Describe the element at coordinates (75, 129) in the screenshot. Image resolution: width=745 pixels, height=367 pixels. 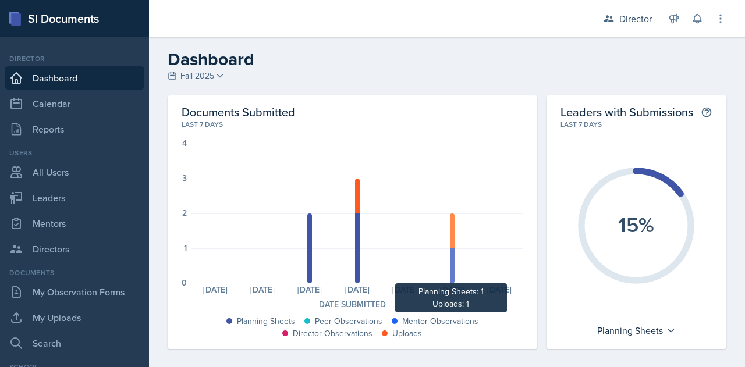
I see `a: Reports` at that location.